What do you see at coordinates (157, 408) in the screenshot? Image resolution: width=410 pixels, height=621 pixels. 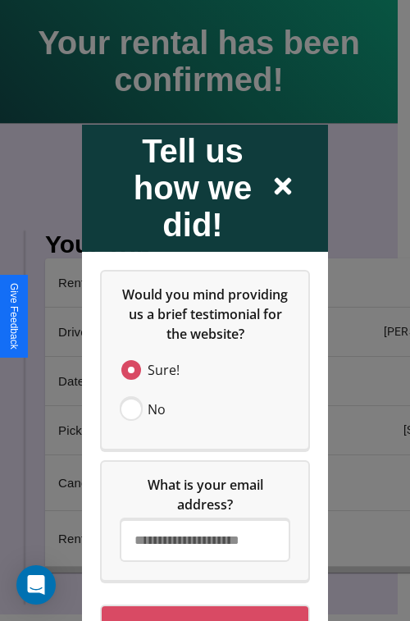 I see `span: No` at bounding box center [157, 408].